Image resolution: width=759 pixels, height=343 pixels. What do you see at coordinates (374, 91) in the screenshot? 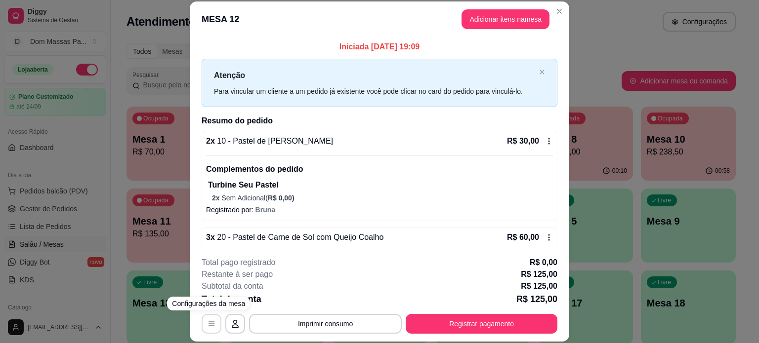
I see `div: Para vincular um cliente a um pedido já existente você pode clicar no card do pedido para vinculá...` at bounding box center [374, 91].